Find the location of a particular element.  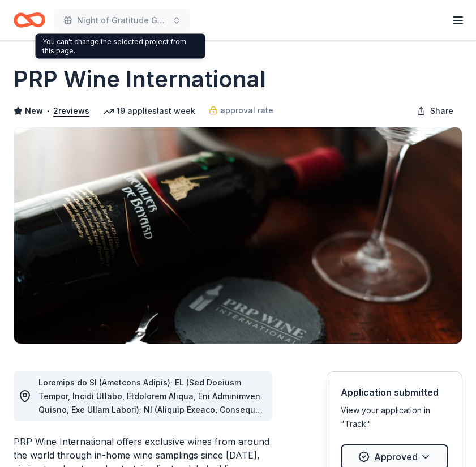

span: Share is located at coordinates (441, 111).